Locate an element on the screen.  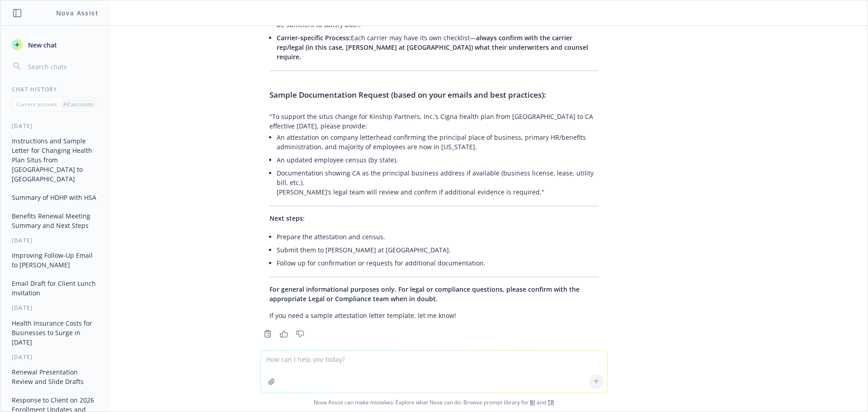
a: TR is located at coordinates (551, 402).